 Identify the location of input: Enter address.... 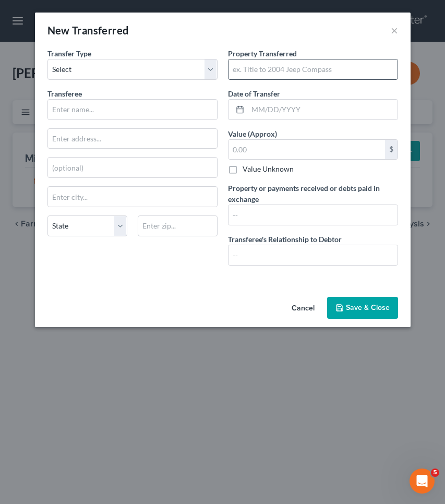
(133, 139).